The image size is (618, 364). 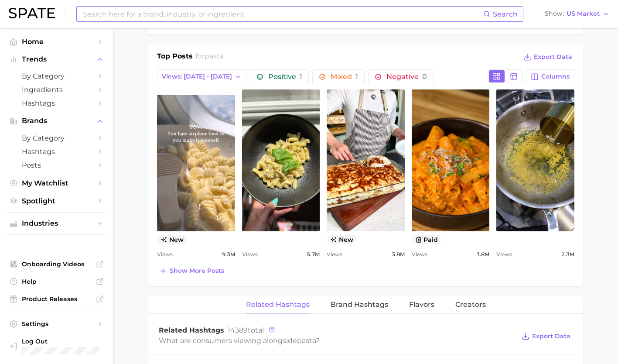 I want to click on a: Settings, so click(x=56, y=324).